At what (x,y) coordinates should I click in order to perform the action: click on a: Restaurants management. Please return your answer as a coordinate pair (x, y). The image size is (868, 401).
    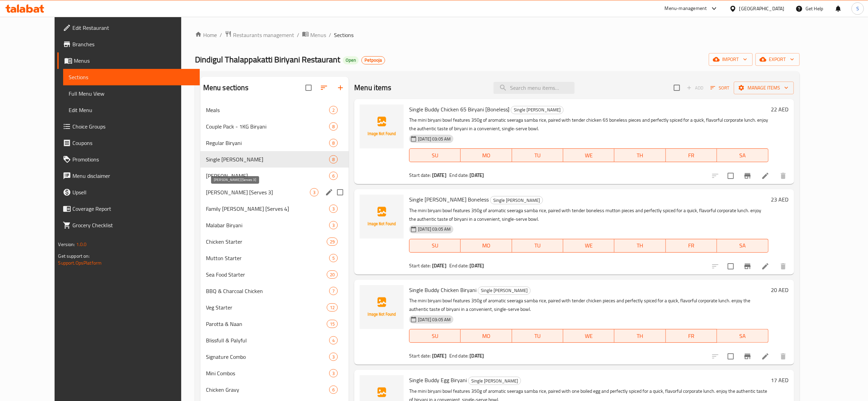
    Looking at the image, I should click on (259, 35).